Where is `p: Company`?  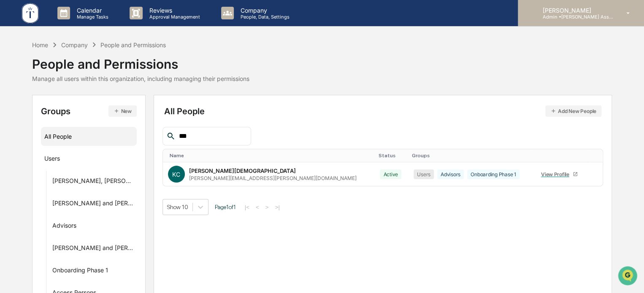
p: Company is located at coordinates (264, 10).